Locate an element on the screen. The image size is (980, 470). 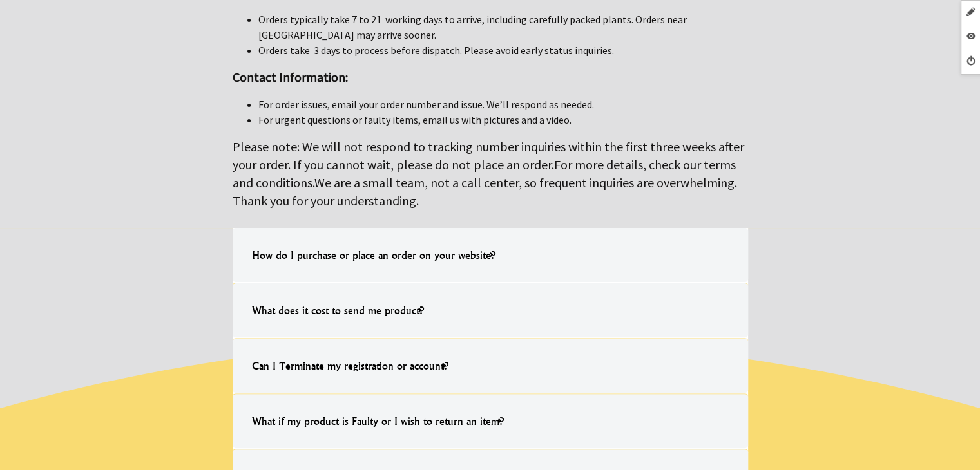
h4: What if my product is Faulty or I wish to return an item? is located at coordinates (378, 421).